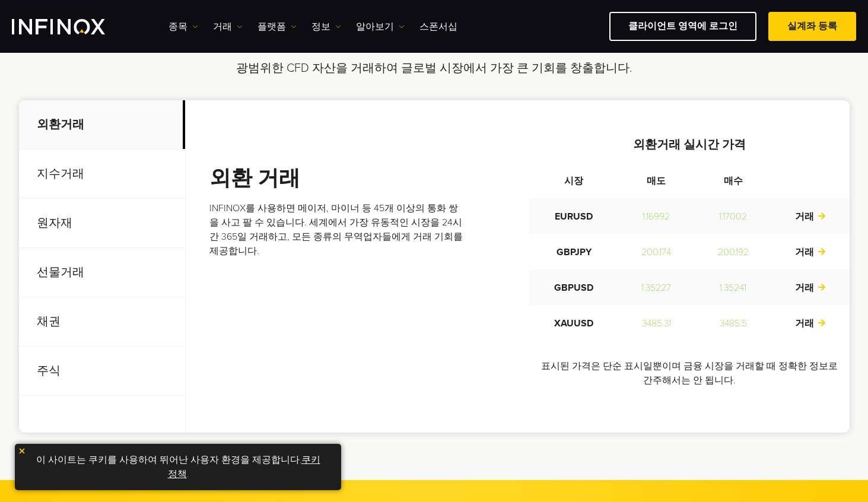  Describe the element at coordinates (102, 371) in the screenshot. I see `p: 주식` at that location.